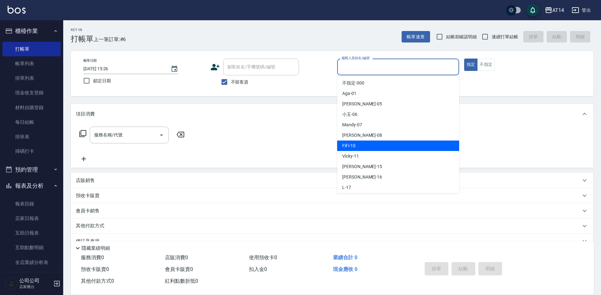 This screenshot has width=601, height=295. I want to click on a: 帳單列表, so click(32, 64).